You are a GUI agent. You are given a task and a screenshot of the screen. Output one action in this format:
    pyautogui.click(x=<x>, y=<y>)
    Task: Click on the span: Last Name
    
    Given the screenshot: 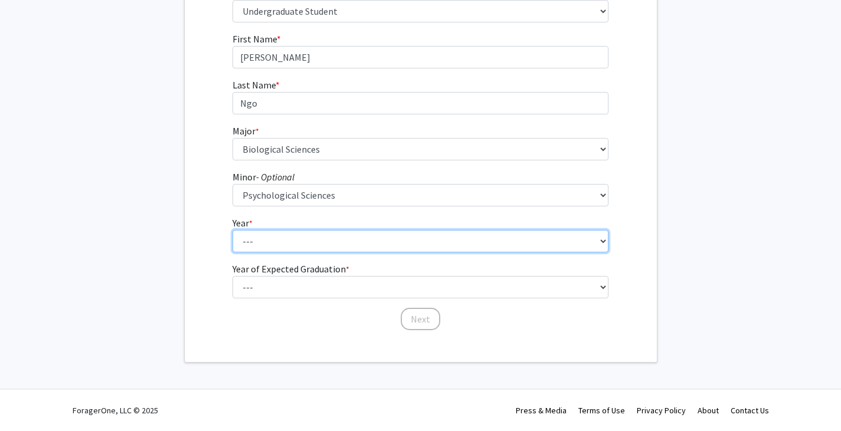 What is the action you would take?
    pyautogui.click(x=254, y=85)
    